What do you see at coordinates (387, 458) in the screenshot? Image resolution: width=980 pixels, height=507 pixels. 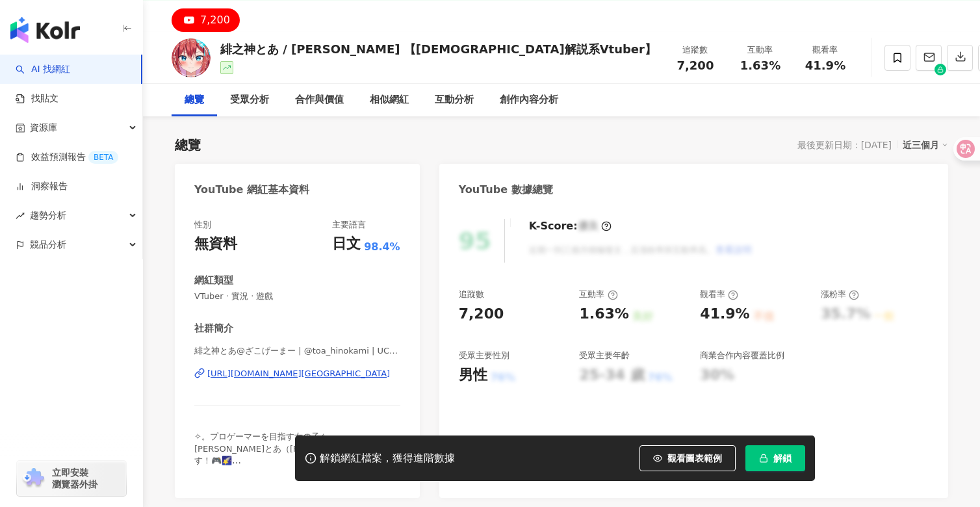 I see `div: 解鎖網紅檔案，獲得進階數據` at bounding box center [387, 458].